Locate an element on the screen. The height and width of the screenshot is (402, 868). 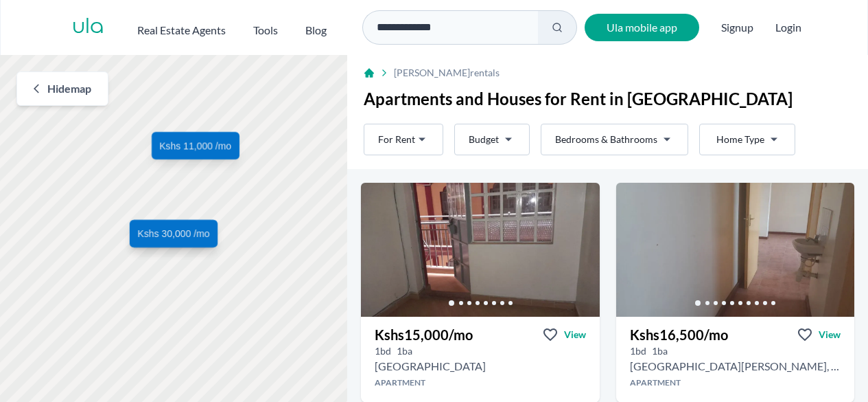
a: Ula mobile app is located at coordinates (641, 27).